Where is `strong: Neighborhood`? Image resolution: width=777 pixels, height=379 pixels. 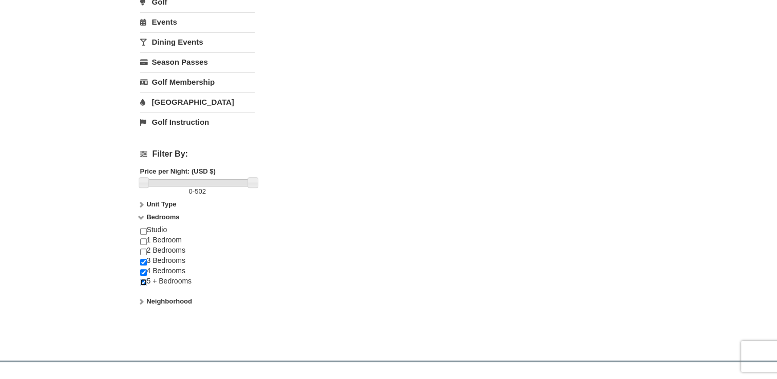 strong: Neighborhood is located at coordinates (169, 301).